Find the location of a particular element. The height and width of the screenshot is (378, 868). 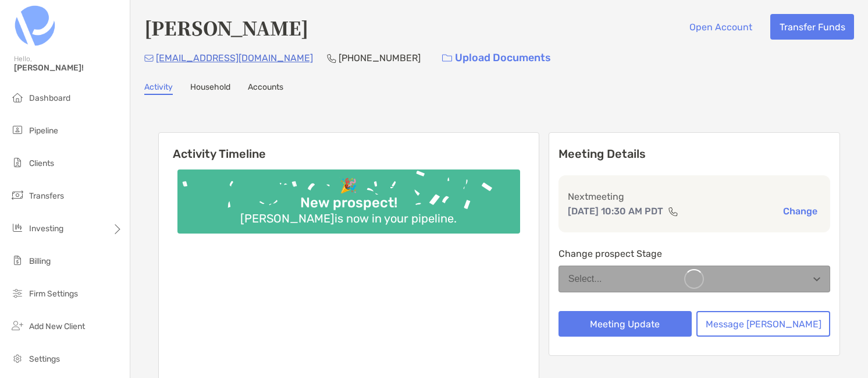

span: Dashboard is located at coordinates (49, 98).